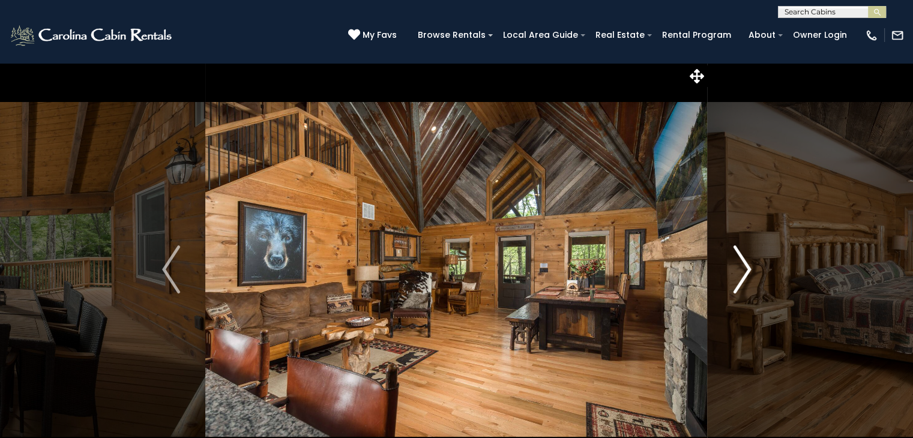 The image size is (913, 438). Describe the element at coordinates (620, 35) in the screenshot. I see `a: Real Estate` at that location.